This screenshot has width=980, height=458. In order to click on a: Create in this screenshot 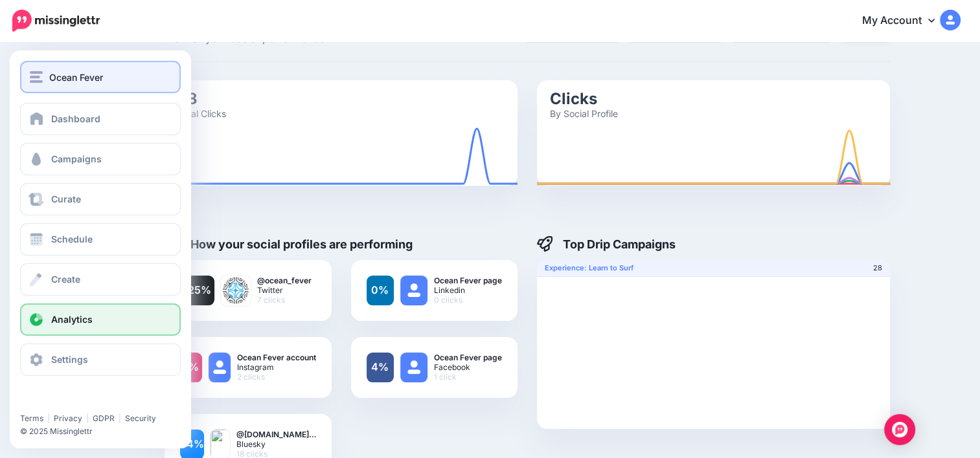, I will do `click(101, 279)`.